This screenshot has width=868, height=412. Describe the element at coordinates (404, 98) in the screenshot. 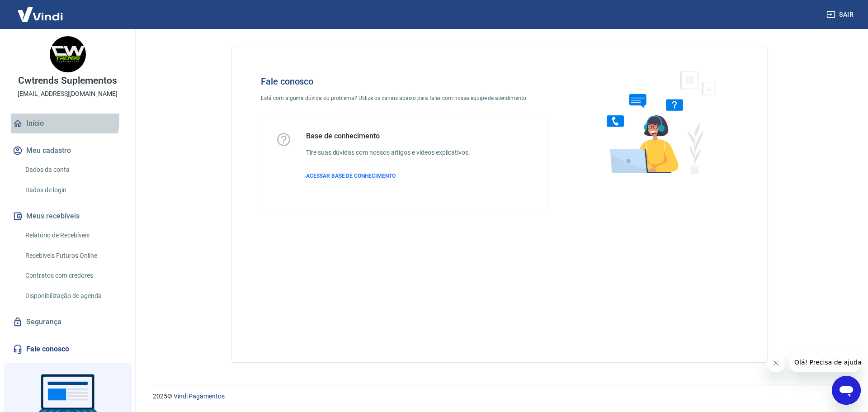

I see `p: Está com alguma dúvida ou problema? Utilize os canais abaixo para falar com nossa equipe de atend...` at that location.